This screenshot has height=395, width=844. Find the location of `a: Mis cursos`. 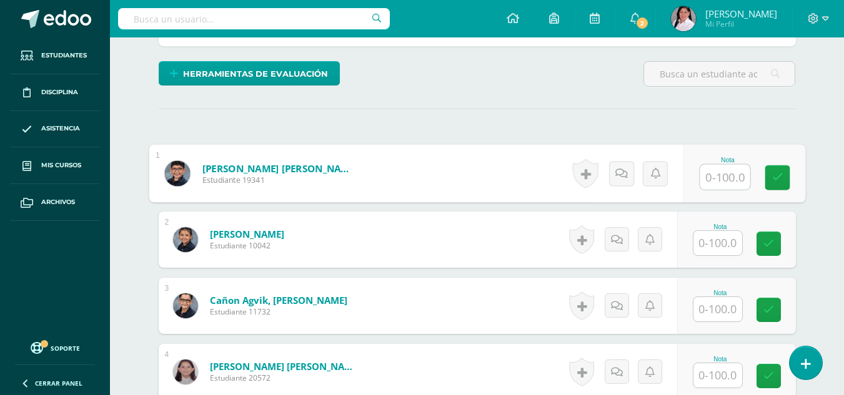

a: Mis cursos is located at coordinates (55, 166).